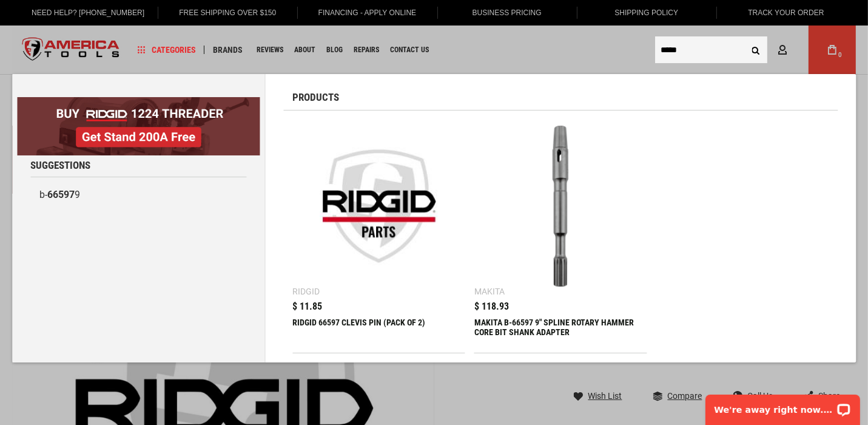 This screenshot has width=868, height=425. I want to click on div: Makita, so click(490, 291).